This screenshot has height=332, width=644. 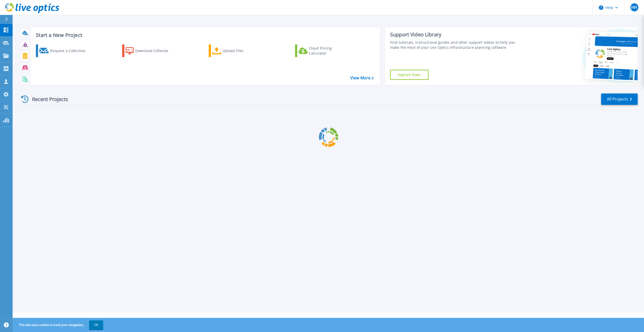 What do you see at coordinates (150, 51) in the screenshot?
I see `a: Download Collector` at bounding box center [150, 51].